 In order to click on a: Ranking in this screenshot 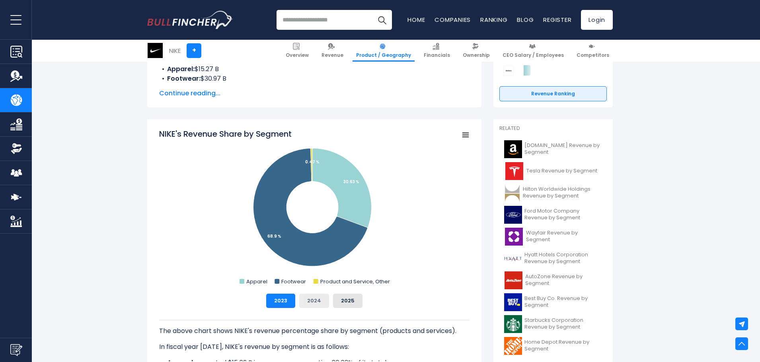, I will do `click(494, 19)`.